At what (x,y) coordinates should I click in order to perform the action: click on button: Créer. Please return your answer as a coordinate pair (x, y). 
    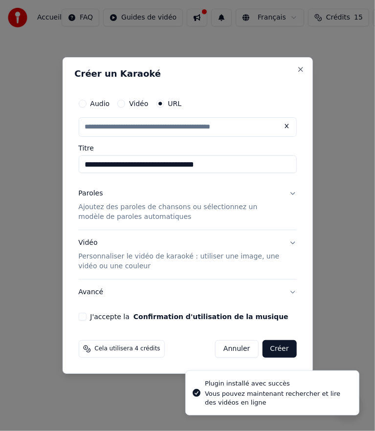
    Looking at the image, I should click on (279, 349).